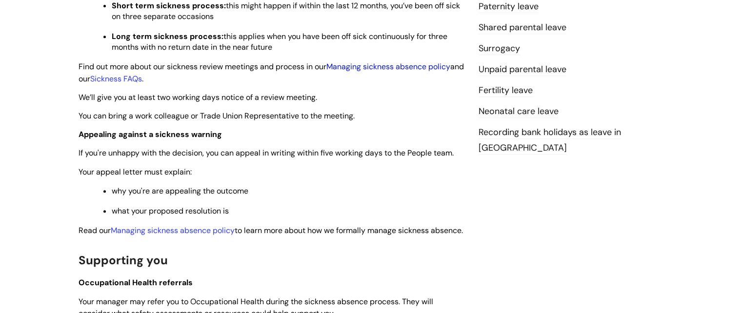 The height and width of the screenshot is (313, 742). I want to click on span: Read our to learn more about how we formally manage sickness absence., so click(271, 230).